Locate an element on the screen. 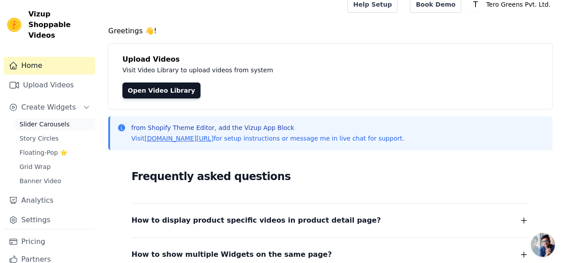 The image size is (561, 263). a: Open Video Library is located at coordinates (161, 91).